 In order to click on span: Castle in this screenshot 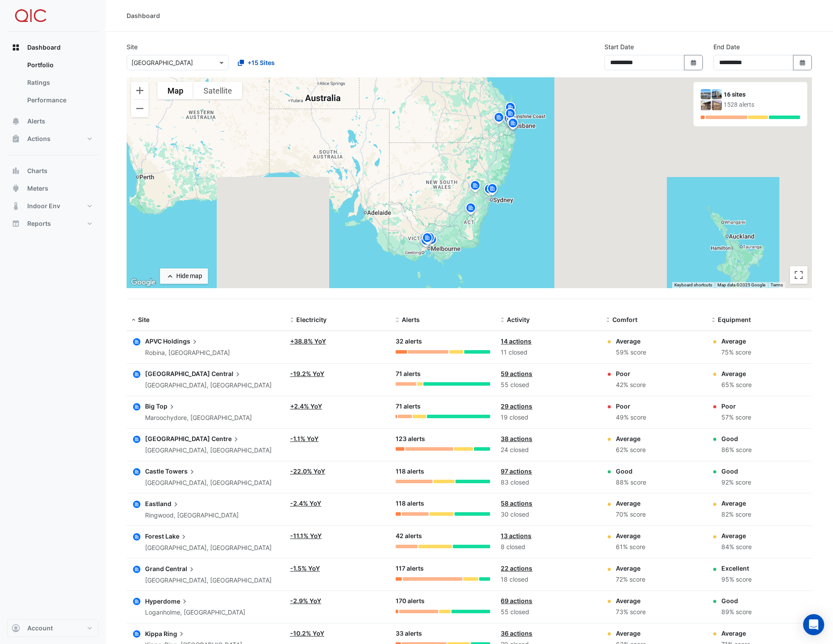, I will do `click(154, 471)`.